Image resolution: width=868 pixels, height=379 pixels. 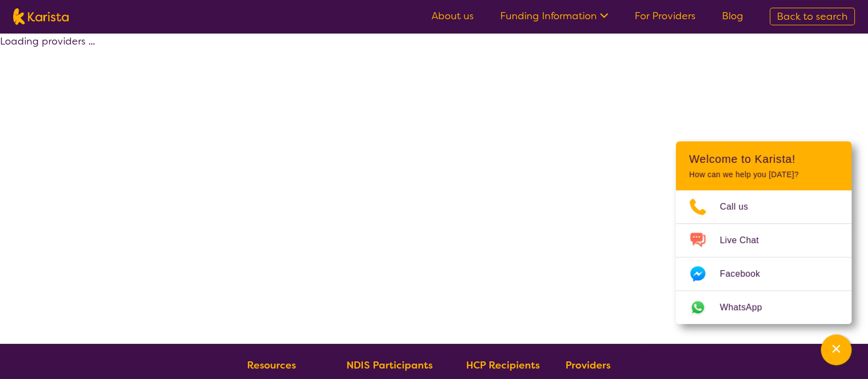 What do you see at coordinates (812, 17) in the screenshot?
I see `a: Back to search` at bounding box center [812, 17].